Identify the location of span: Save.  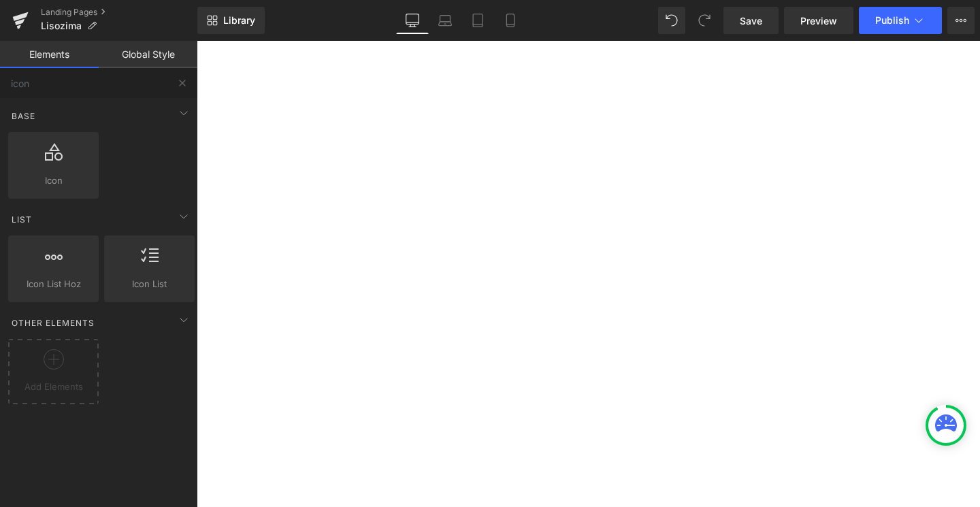
(750, 21).